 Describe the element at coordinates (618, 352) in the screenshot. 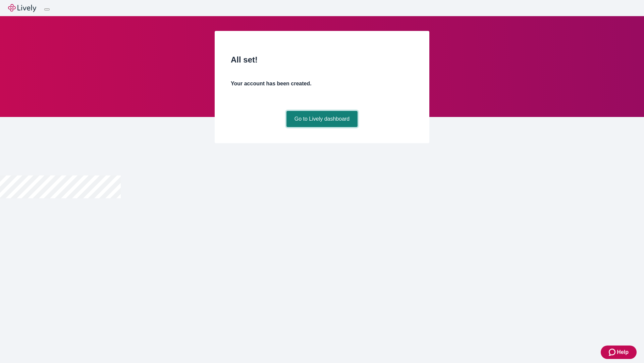

I see `button: Zendesk support iconHelp` at that location.